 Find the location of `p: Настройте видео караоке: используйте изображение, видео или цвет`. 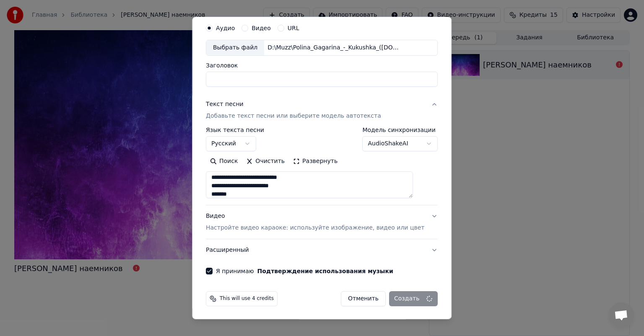

p: Настройте видео караоке: используйте изображение, видео или цвет is located at coordinates (315, 228).